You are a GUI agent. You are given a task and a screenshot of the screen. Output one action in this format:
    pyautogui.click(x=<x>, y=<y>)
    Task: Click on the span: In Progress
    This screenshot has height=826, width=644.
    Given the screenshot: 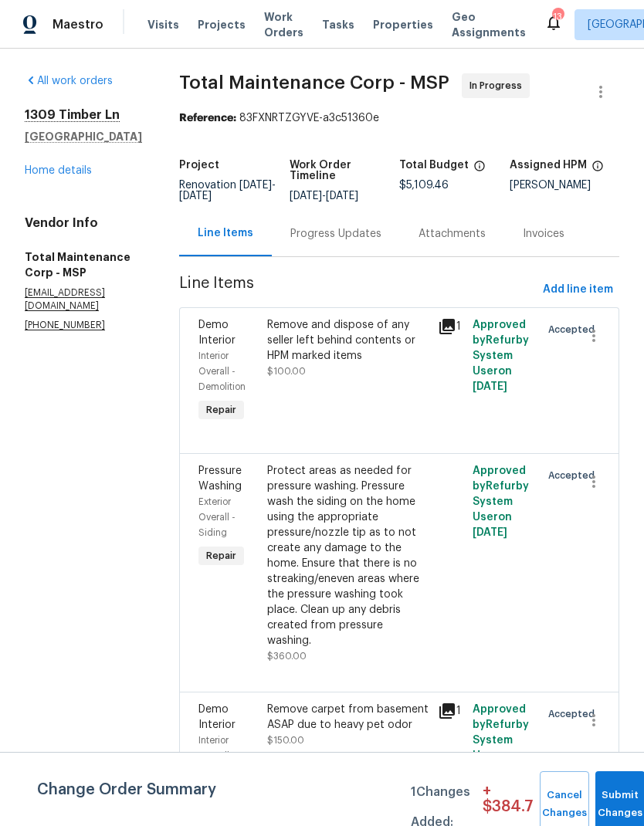 What is the action you would take?
    pyautogui.click(x=499, y=86)
    